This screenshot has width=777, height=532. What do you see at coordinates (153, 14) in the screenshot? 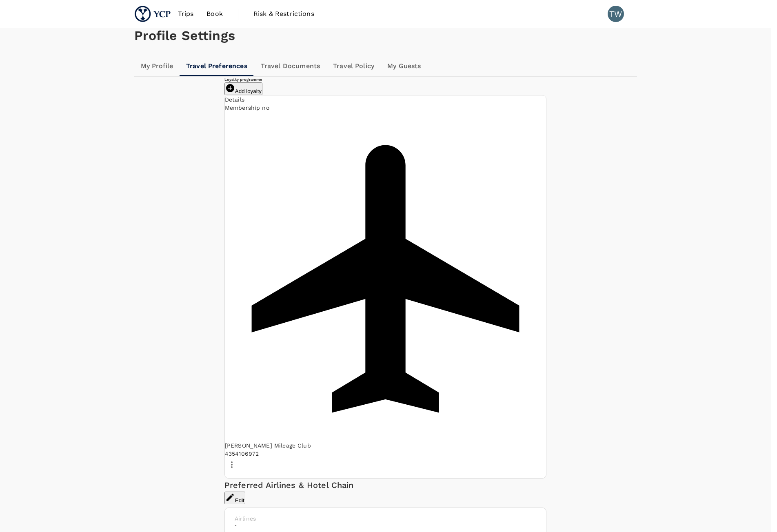
I see `img: YCP SG Pte. Ltd.` at bounding box center [153, 14].